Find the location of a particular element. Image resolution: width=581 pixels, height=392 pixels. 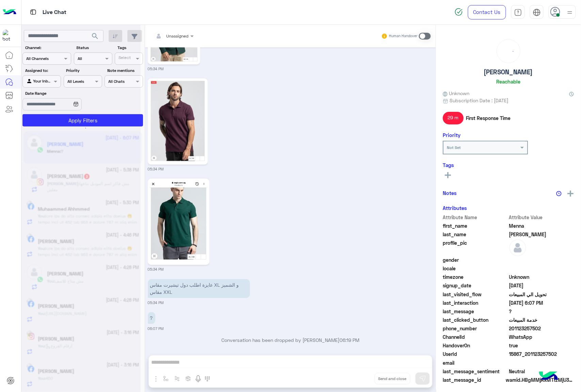

small: 06:07 PM is located at coordinates (155, 328).